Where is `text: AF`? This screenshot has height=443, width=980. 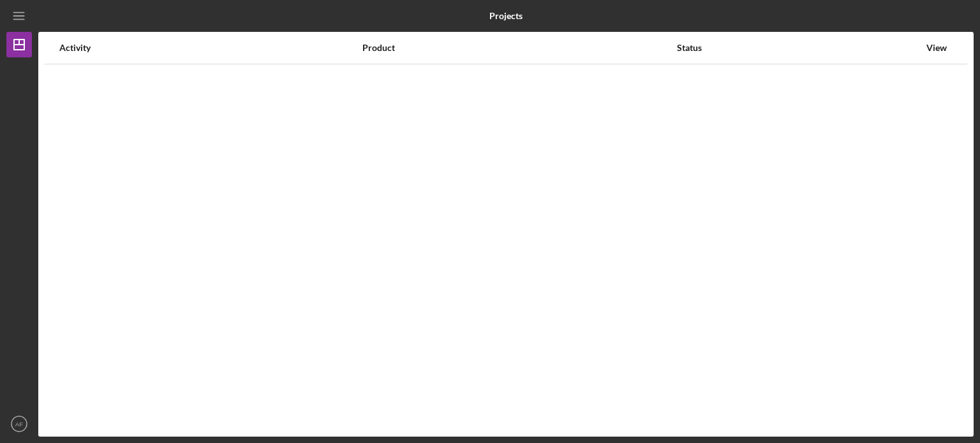 text: AF is located at coordinates (19, 424).